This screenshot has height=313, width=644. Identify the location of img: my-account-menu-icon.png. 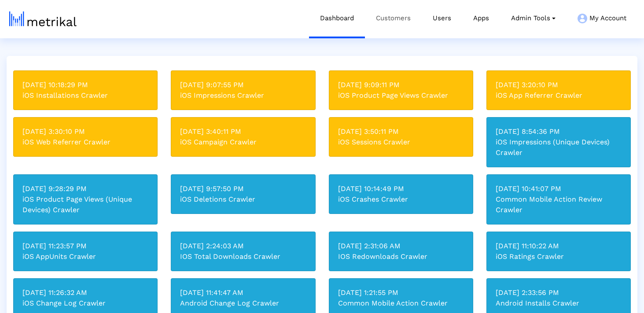
(582, 19).